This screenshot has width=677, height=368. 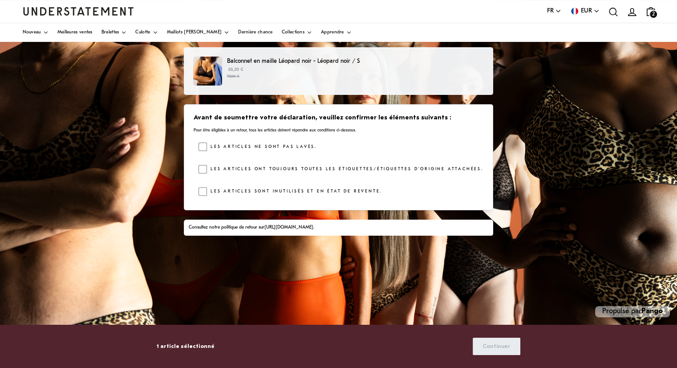 I want to click on font: Consultez notre politique de retour sur, so click(x=226, y=227).